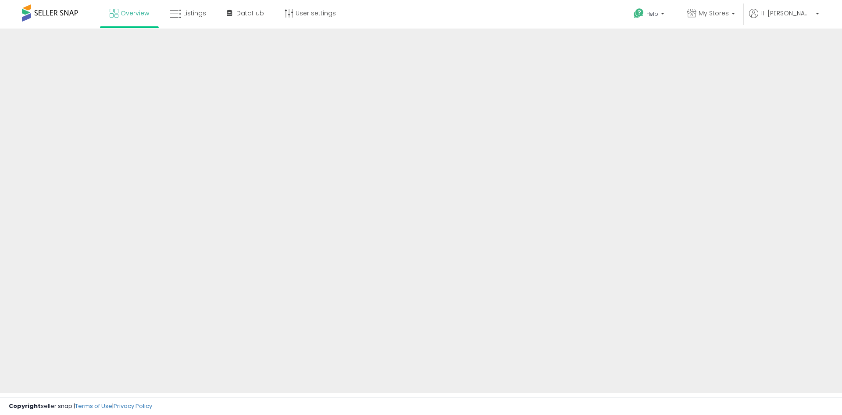  Describe the element at coordinates (135, 13) in the screenshot. I see `span: Overview` at that location.